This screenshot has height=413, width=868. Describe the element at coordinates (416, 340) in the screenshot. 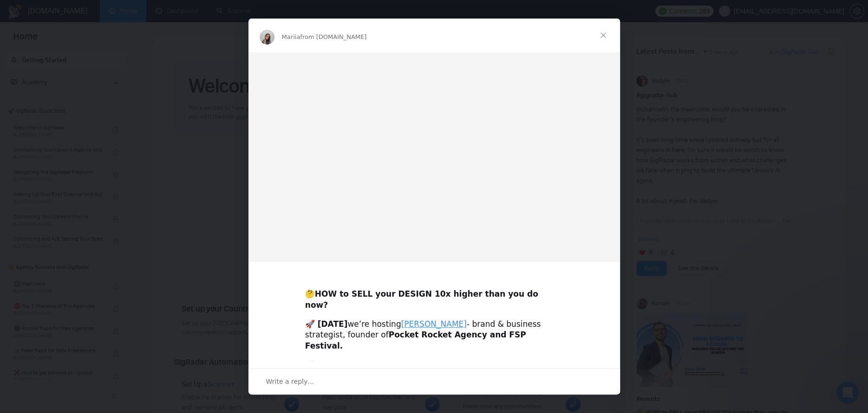

I see `b: Pocket Rocket Agency and FSP Festival.` at that location.